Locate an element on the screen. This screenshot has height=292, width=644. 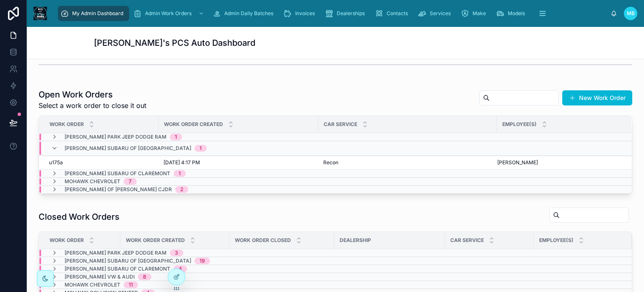
div: 11 is located at coordinates (131, 284).